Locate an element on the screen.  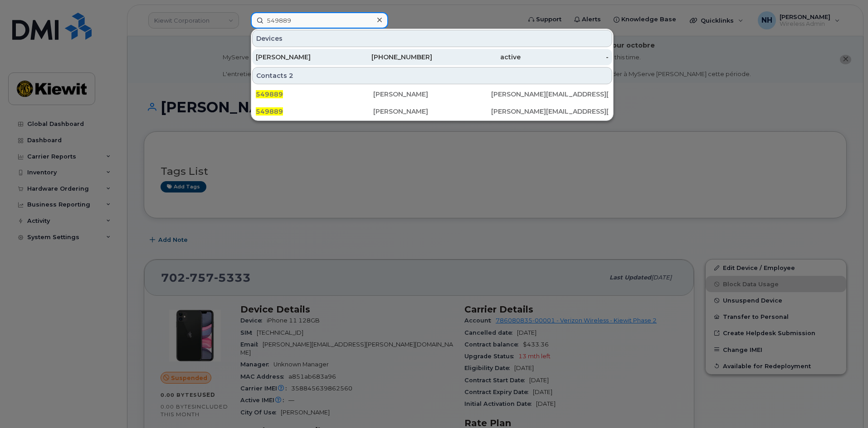
div: active is located at coordinates (476, 57).